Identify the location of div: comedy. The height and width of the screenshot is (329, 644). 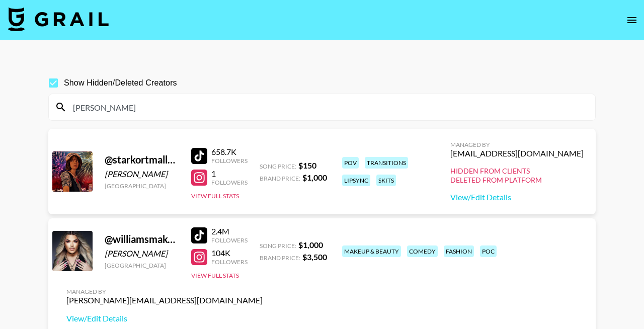
(422, 251).